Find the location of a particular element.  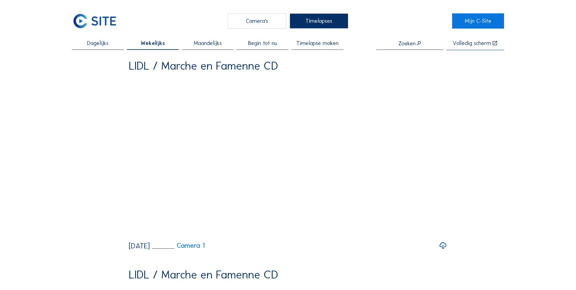

div: Timelapses is located at coordinates (319, 21).